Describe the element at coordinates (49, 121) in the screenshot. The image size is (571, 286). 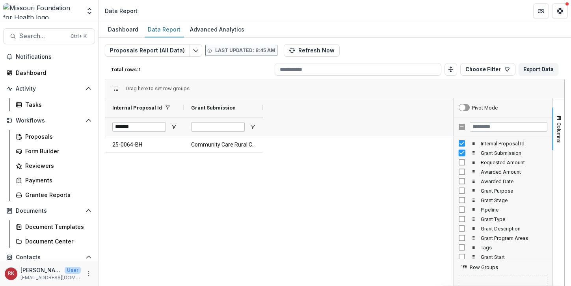
I see `button: Open Workflows` at that location.